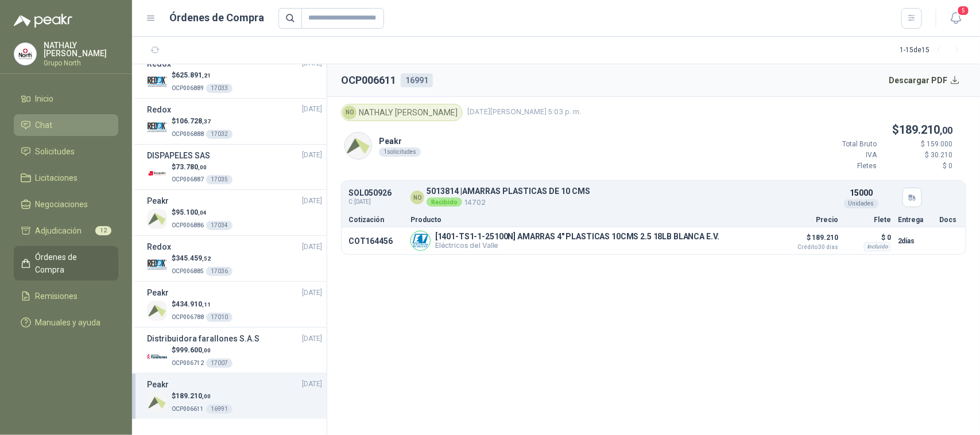 The height and width of the screenshot is (435, 980). Describe the element at coordinates (509, 191) in the screenshot. I see `p: 5013814 | AMARRAS PLASTICAS DE 10 CMS` at that location.